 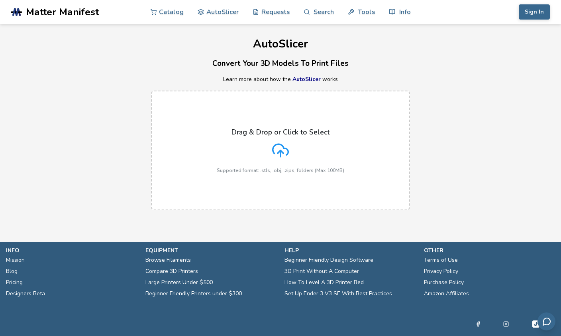 I want to click on span: Matter Manifest, so click(x=62, y=12).